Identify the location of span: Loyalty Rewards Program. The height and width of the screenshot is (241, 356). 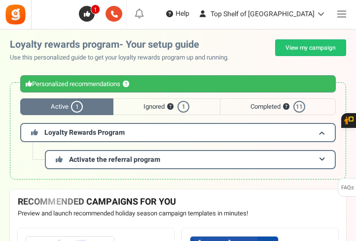
(84, 132).